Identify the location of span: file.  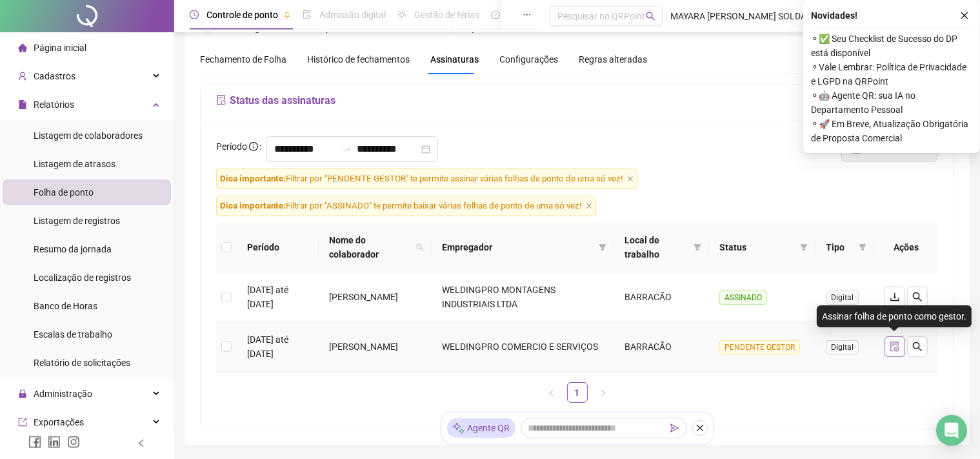
(23, 104).